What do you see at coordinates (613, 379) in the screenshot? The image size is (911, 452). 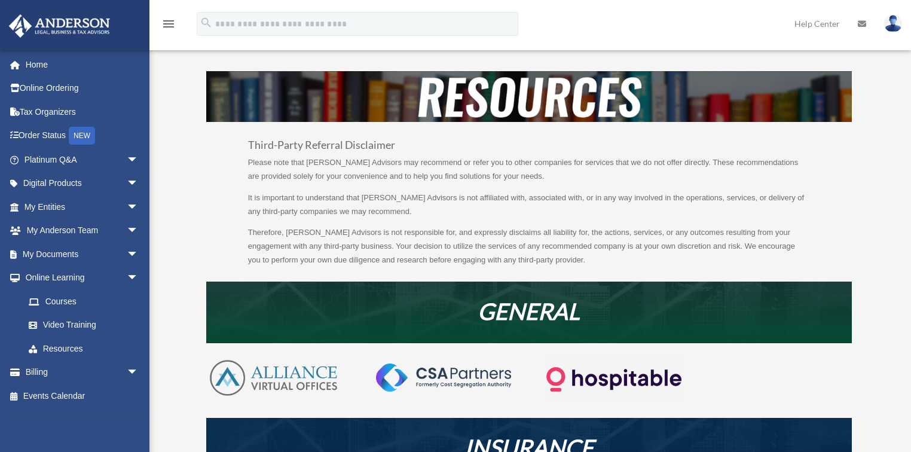 I see `img: Logo-transparent-dark` at bounding box center [613, 379].